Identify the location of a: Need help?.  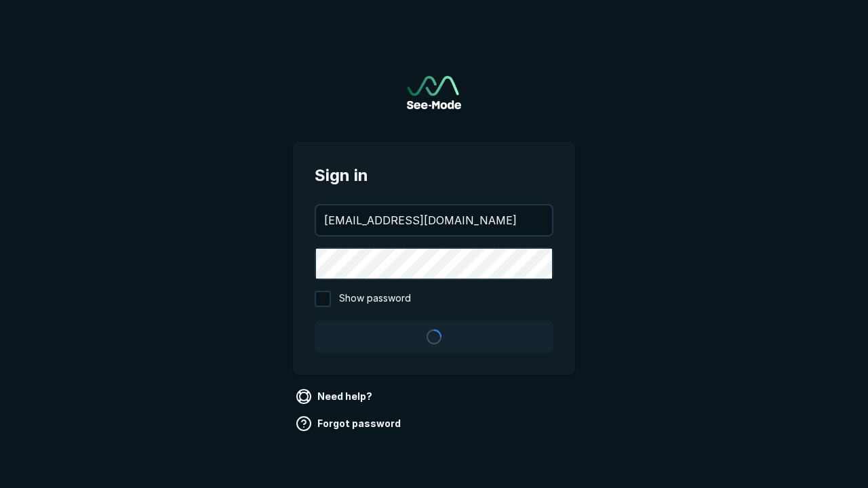
(335, 397).